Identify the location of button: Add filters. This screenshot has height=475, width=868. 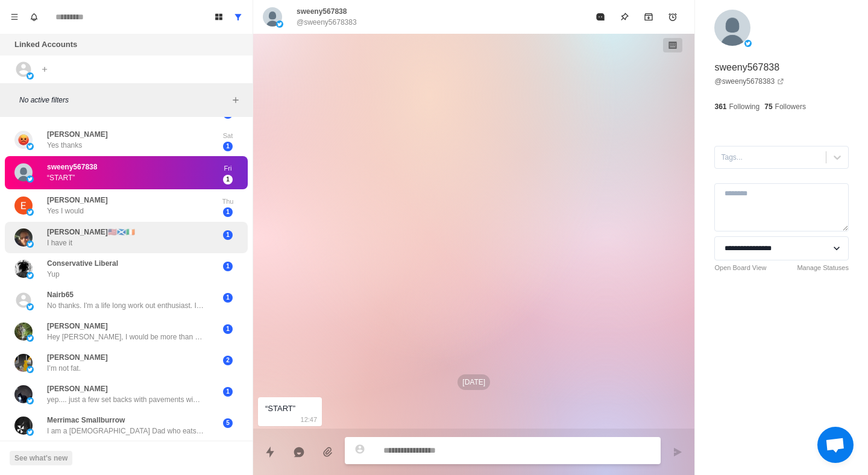
(235, 100).